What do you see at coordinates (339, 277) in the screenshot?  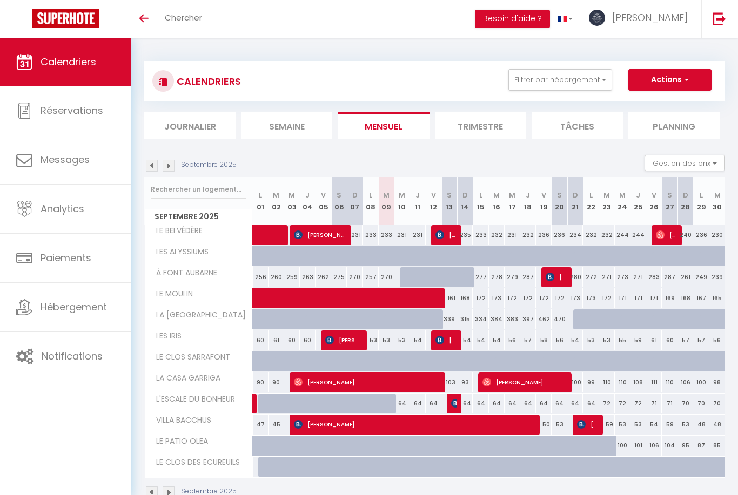 I see `div: 275` at bounding box center [339, 277].